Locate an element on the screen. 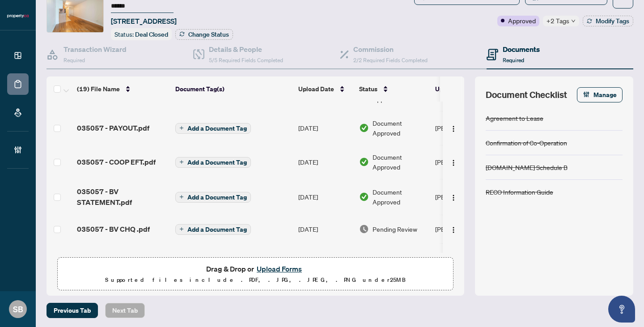 This screenshot has height=327, width=644. span: Previous Tab is located at coordinates (72, 310).